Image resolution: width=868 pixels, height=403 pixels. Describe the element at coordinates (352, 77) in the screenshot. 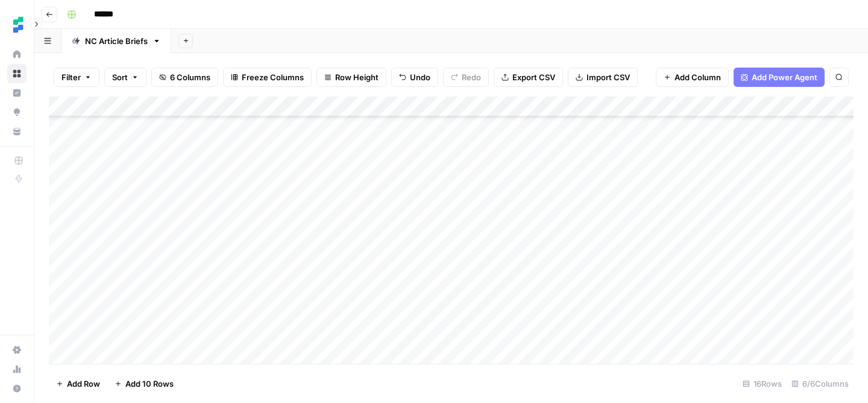

I see `button: Row Height` at that location.